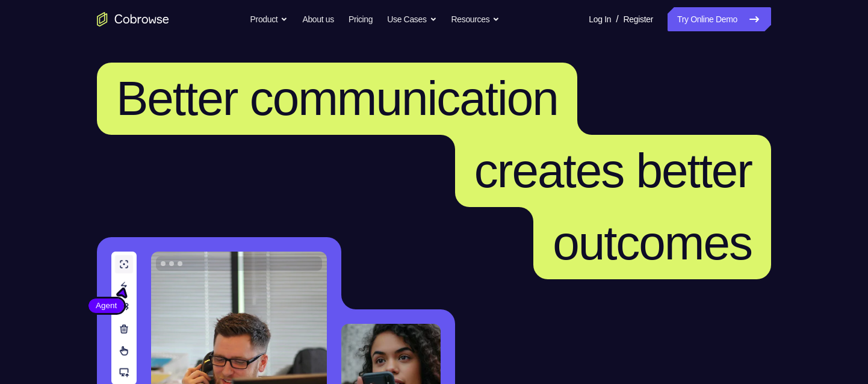 This screenshot has width=868, height=384. Describe the element at coordinates (652, 242) in the screenshot. I see `span: outcomes` at that location.